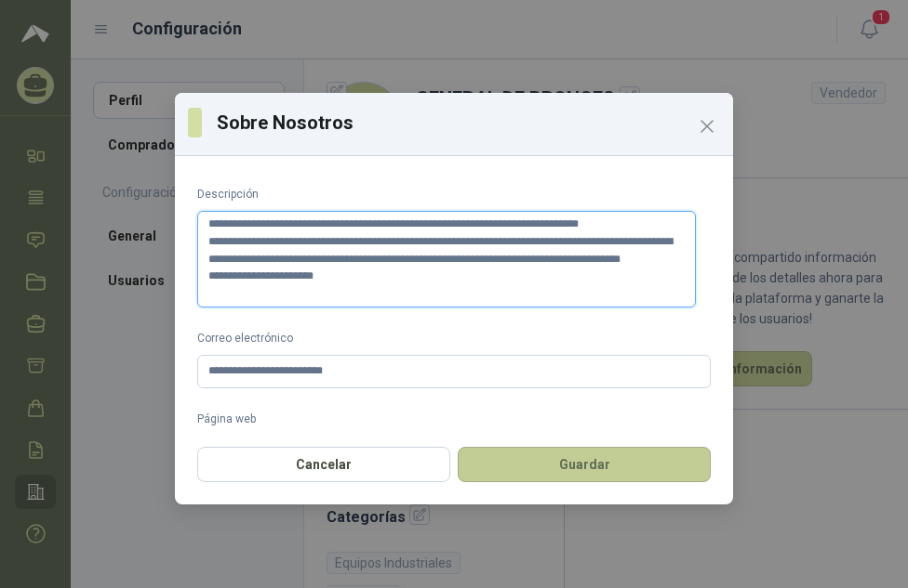 The image size is (908, 588). I want to click on button: Close, so click(707, 126).